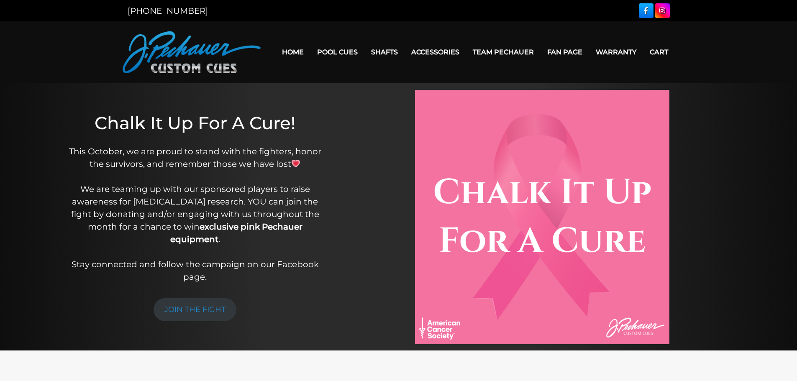 The height and width of the screenshot is (381, 797). Describe the element at coordinates (503, 52) in the screenshot. I see `a: Team Pechauer` at that location.